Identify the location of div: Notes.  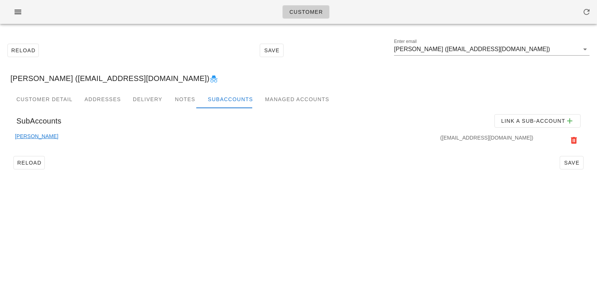
(185, 99).